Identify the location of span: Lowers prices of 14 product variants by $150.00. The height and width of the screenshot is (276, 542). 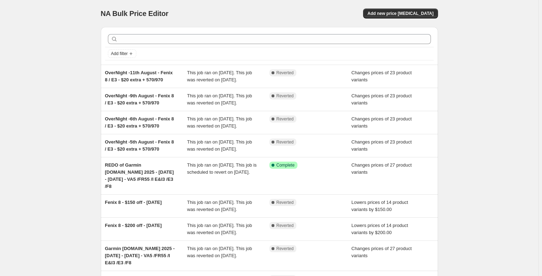
(380, 206).